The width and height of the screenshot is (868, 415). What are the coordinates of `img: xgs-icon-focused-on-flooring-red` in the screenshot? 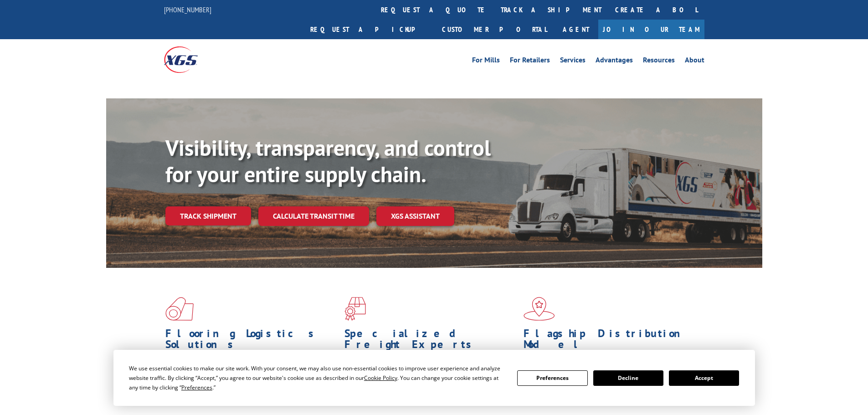 It's located at (355, 309).